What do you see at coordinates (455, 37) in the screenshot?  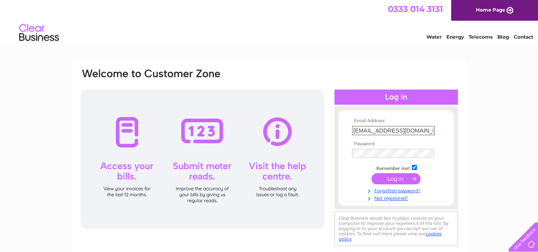 I see `a: Energy` at bounding box center [455, 37].